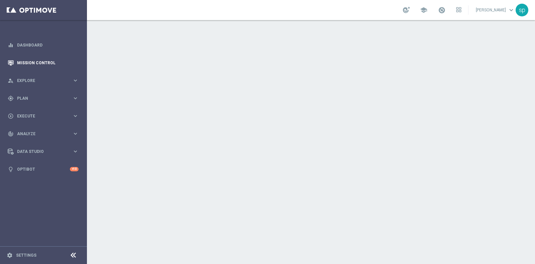  Describe the element at coordinates (44, 116) in the screenshot. I see `span: Execute` at that location.